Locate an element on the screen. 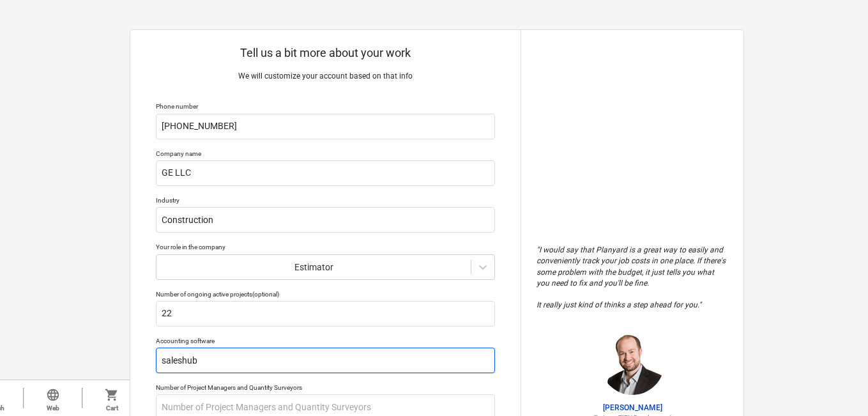 This screenshot has height=416, width=868. a: Web is located at coordinates (53, 397).